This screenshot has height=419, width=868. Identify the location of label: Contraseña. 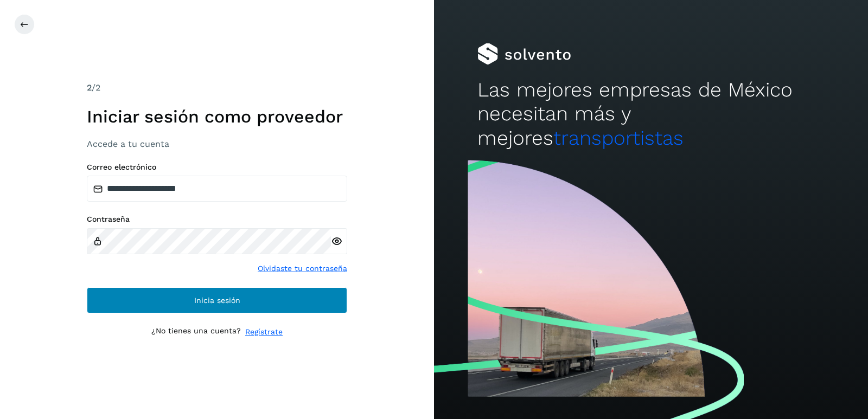
(217, 219).